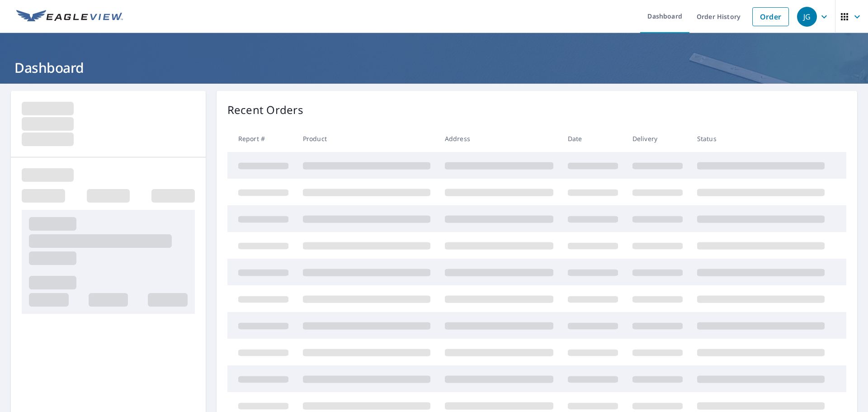 The image size is (868, 412). I want to click on th: Address, so click(499, 138).